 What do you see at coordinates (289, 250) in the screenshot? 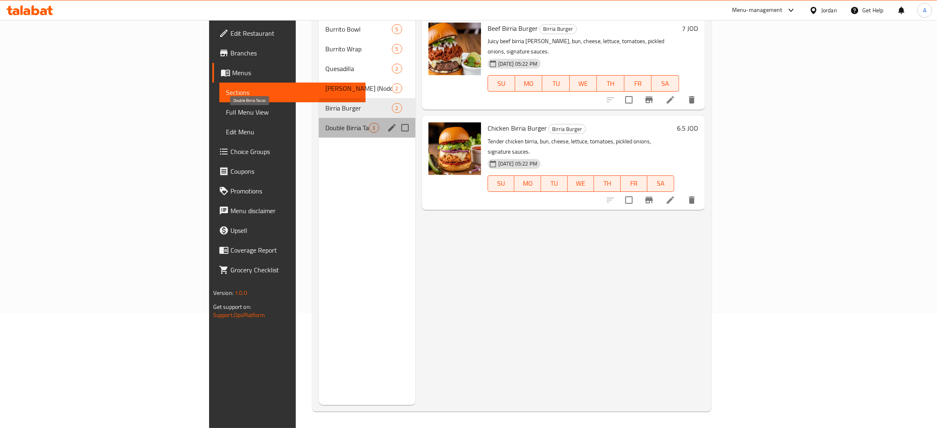
I see `a: Coverage Report` at bounding box center [289, 250].